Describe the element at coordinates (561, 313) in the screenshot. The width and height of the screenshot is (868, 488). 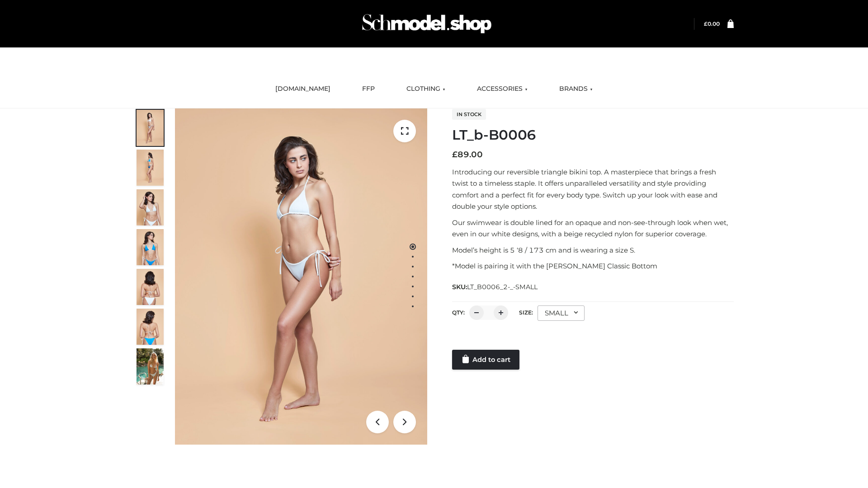
I see `div: SMALL` at that location.